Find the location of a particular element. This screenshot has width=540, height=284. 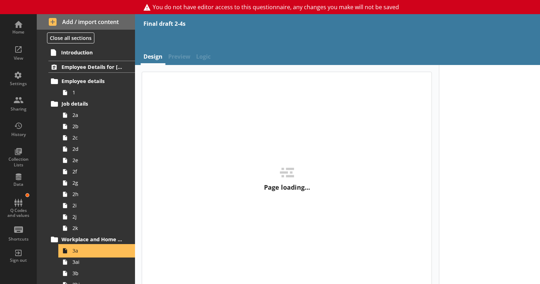

p: Page loading… is located at coordinates (287, 187).